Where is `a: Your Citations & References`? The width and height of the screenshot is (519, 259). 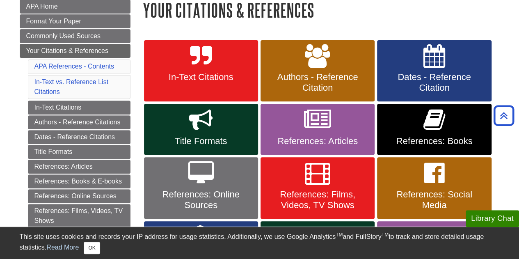 a: Your Citations & References is located at coordinates (75, 51).